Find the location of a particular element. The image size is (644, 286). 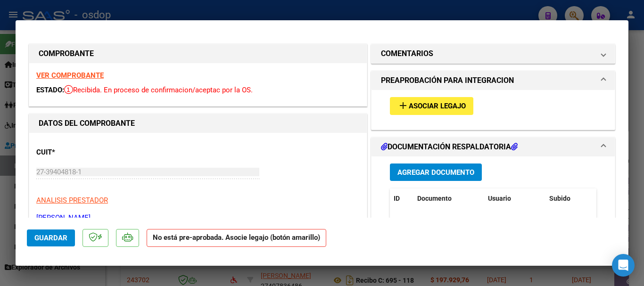

span: Agregar Documento is located at coordinates (436, 173).